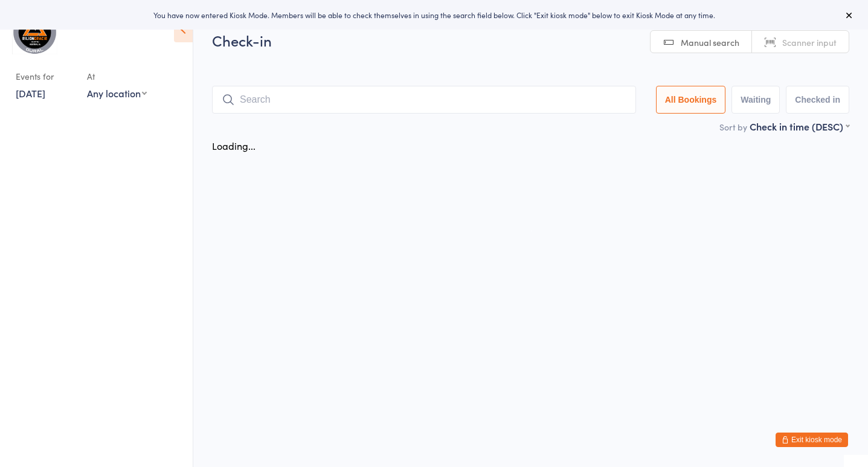 The image size is (868, 467). What do you see at coordinates (691, 100) in the screenshot?
I see `button: All Bookings` at bounding box center [691, 100].